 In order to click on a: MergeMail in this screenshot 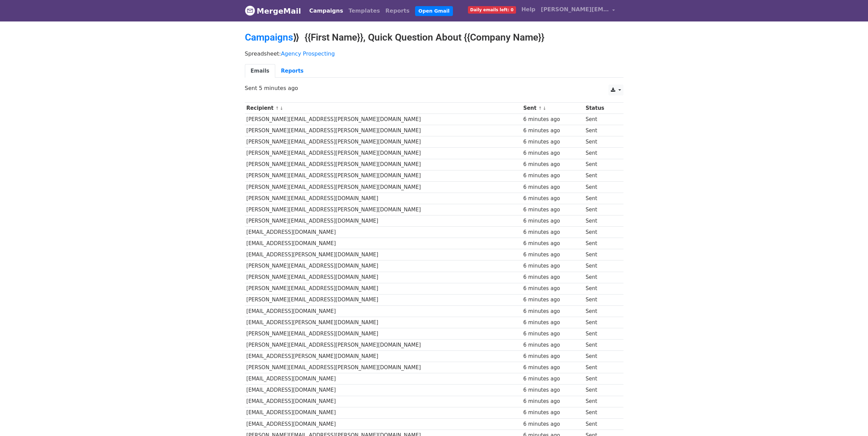, I will do `click(272, 11)`.